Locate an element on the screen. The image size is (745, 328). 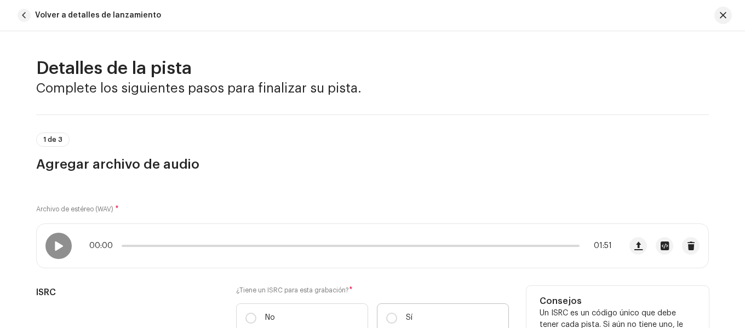
h3: Agregar archivo de audio is located at coordinates (372, 164).